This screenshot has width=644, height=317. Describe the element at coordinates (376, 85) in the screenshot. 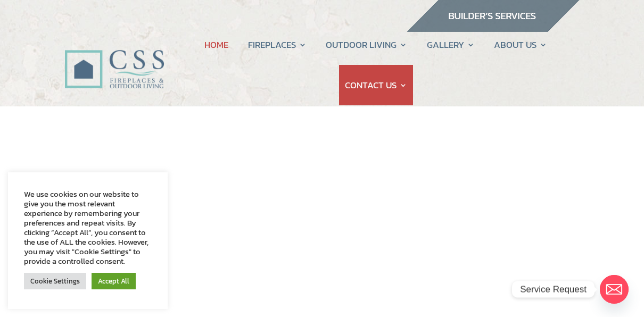

I see `a: CONTACT US` at that location.